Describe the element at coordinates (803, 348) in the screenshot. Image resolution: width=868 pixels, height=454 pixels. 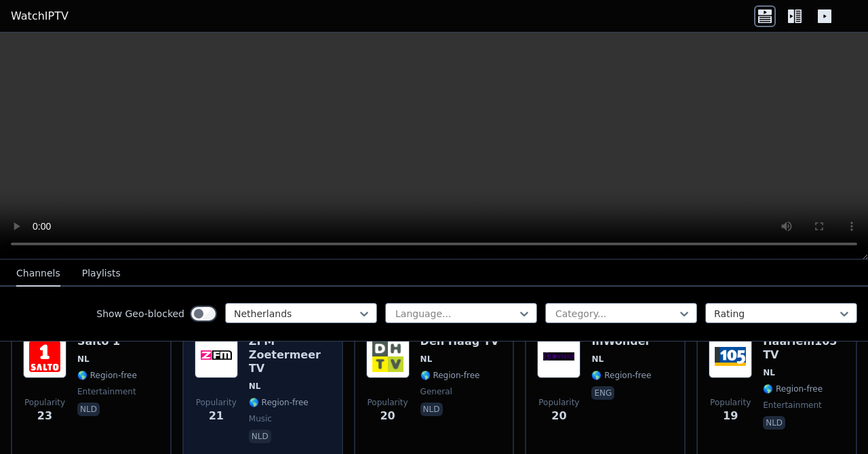
I see `h6: Haarlem105 TV` at that location.